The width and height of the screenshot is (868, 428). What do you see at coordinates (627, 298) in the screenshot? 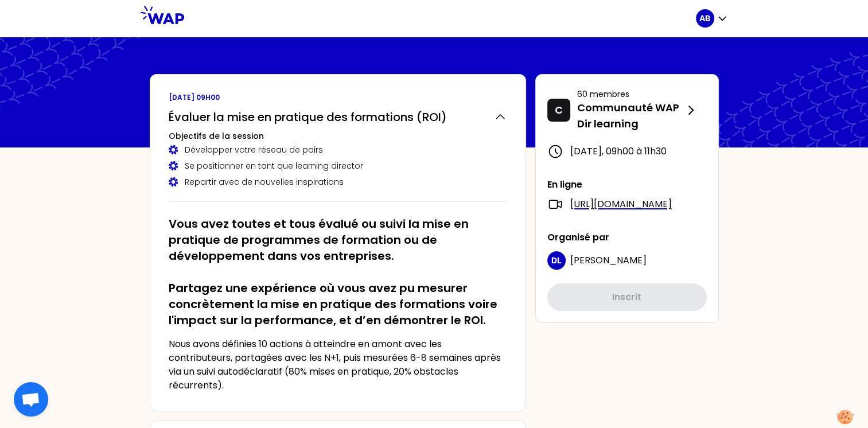
I see `button: Inscrit` at bounding box center [627, 298].